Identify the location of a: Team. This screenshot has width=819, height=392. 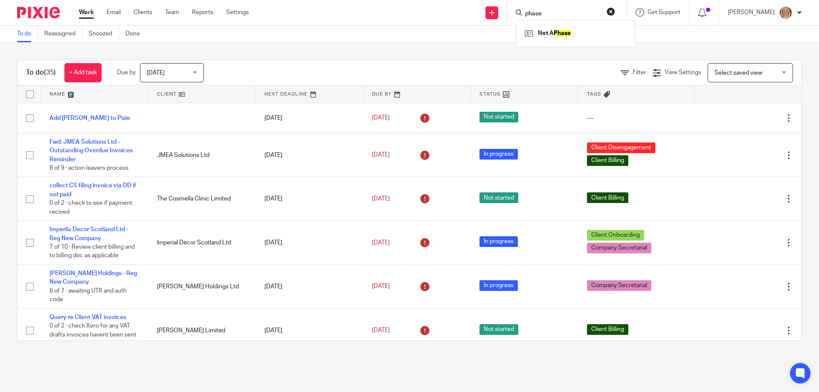
(172, 12).